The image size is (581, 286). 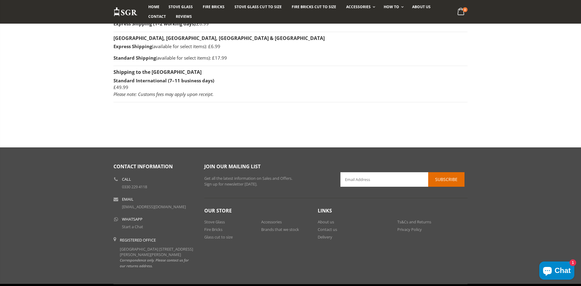 I want to click on a: Home, so click(x=154, y=7).